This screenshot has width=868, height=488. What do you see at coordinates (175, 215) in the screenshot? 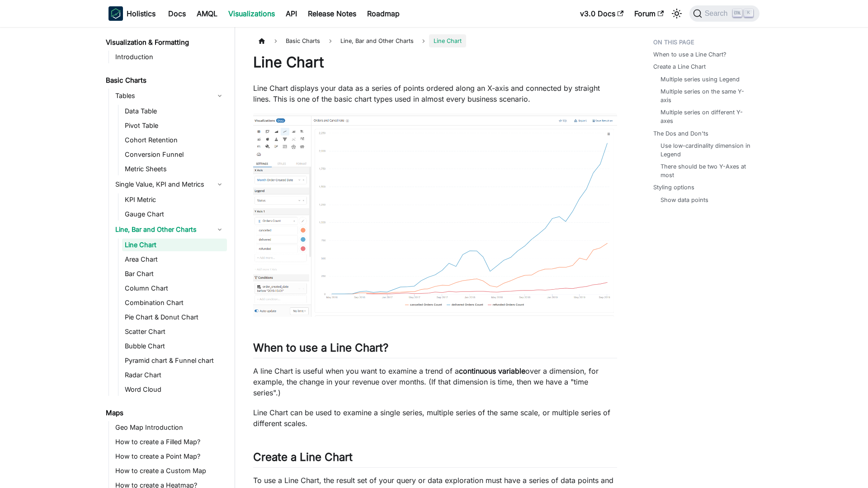
I see `a: Gauge Chart` at bounding box center [175, 215].